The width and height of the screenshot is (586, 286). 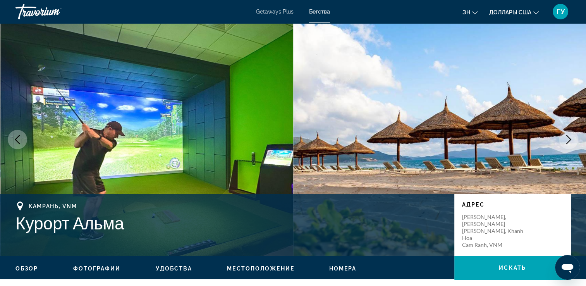 I want to click on span: ГУ, so click(x=561, y=12).